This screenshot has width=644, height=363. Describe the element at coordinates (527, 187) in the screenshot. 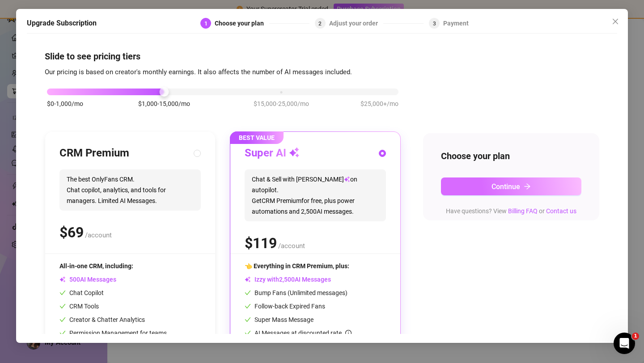

I see `span: arrow-right` at that location.